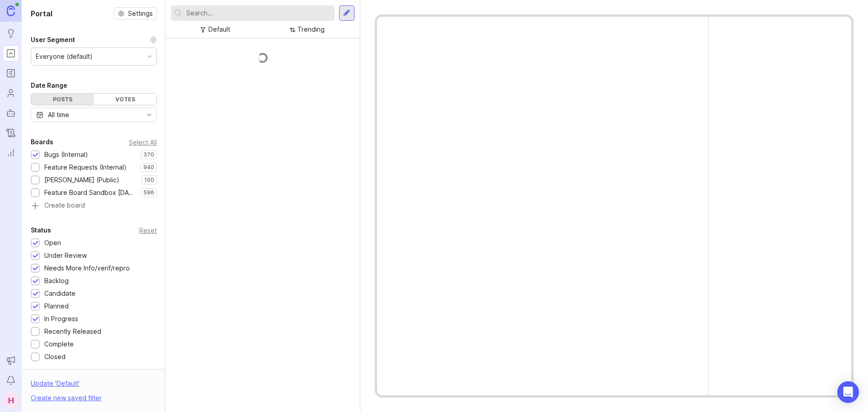  Describe the element at coordinates (48, 85) in the screenshot. I see `div: Date Range` at that location.